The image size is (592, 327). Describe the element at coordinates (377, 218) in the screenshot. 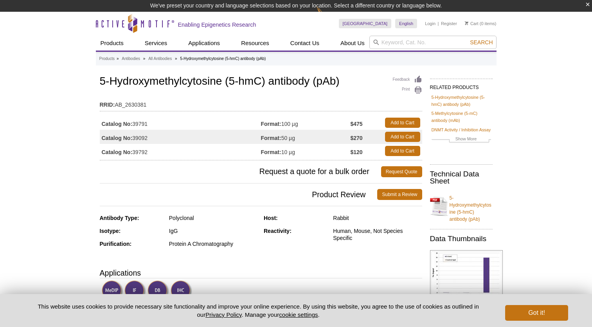

I see `div: Rabbit` at that location.